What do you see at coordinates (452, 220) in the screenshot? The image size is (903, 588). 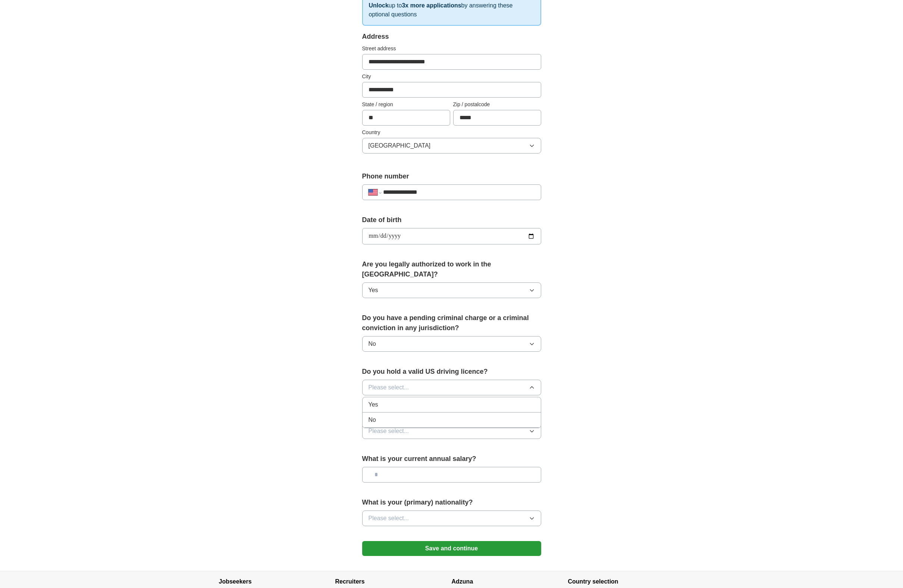 I see `label: Date of birth` at bounding box center [452, 220].